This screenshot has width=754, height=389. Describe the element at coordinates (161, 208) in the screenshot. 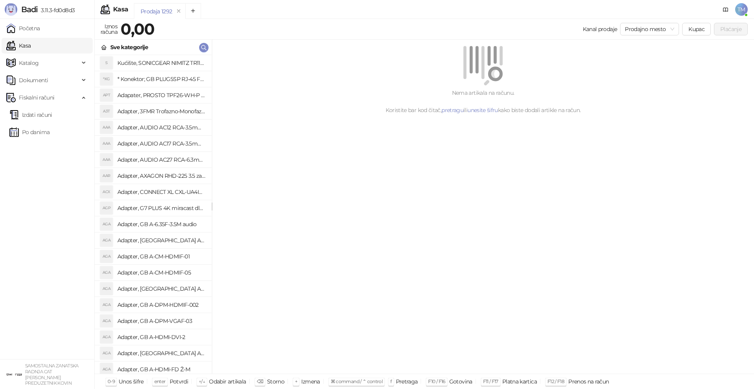

I see `h4: Adapter, G7 PLUS 4K miracast dlna airplay za TV` at that location.